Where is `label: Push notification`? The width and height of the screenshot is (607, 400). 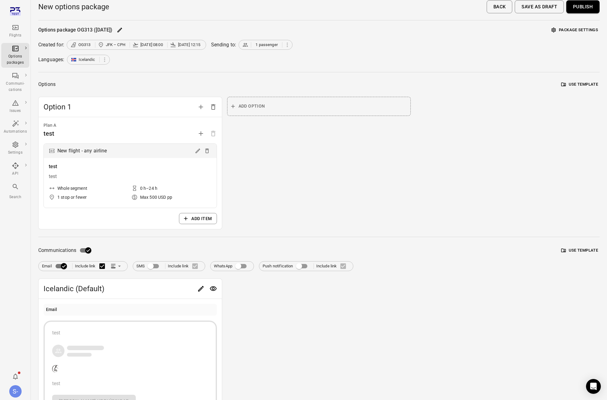 label: Push notification is located at coordinates (287, 266).